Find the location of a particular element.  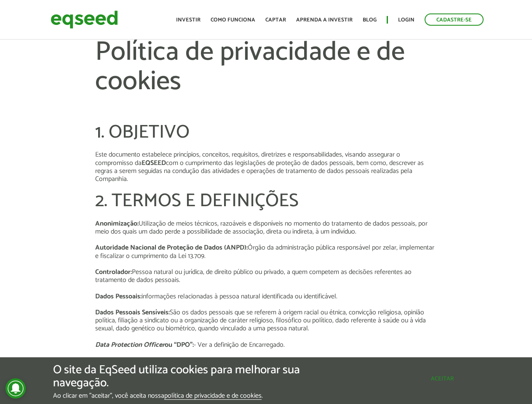

p: Órgão da administração pública responsável por zelar, implementar e fiscalizar o cumprimento da L... is located at coordinates (266, 252).